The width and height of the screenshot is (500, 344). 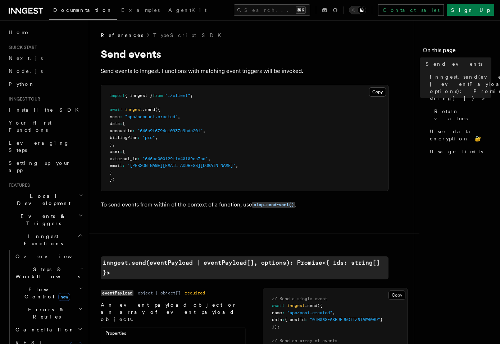 What do you see at coordinates (42, 200) in the screenshot?
I see `span: Local Development` at bounding box center [42, 200].